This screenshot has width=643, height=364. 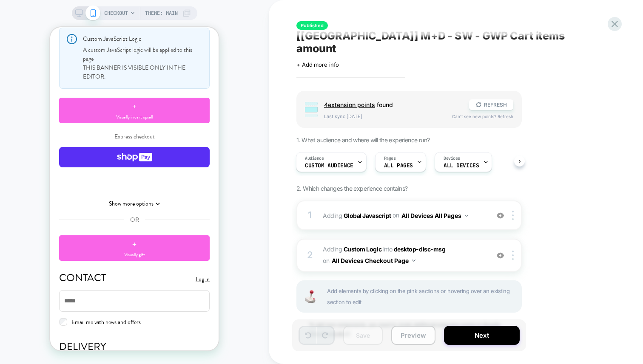 What do you see at coordinates (310, 215) in the screenshot?
I see `div: 1` at bounding box center [310, 215].